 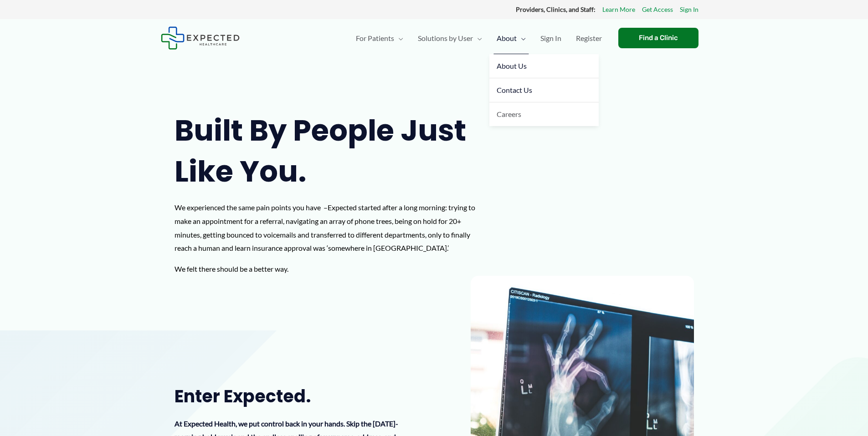 What do you see at coordinates (380, 39) in the screenshot?
I see `a: For PatientsMenu Toggle` at bounding box center [380, 39].